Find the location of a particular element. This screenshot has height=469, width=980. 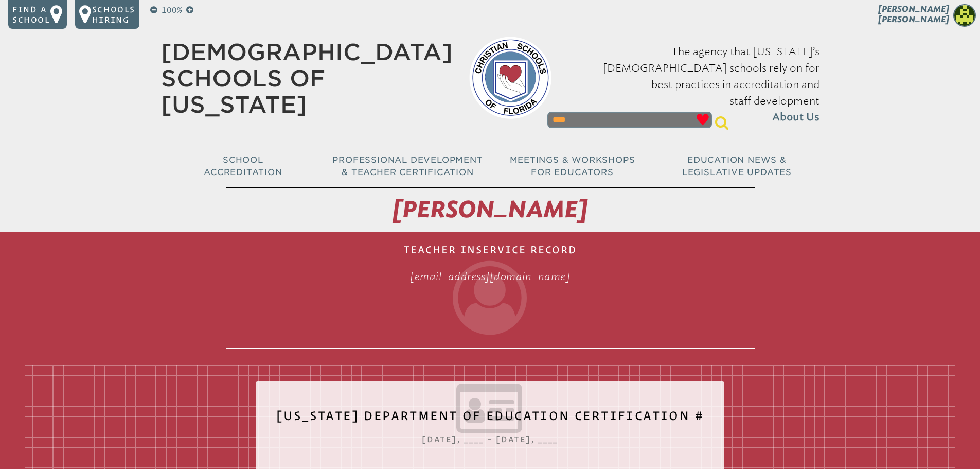

img: 5e8d67312525d43dd7471a9c072fbdec is located at coordinates (965, 15).